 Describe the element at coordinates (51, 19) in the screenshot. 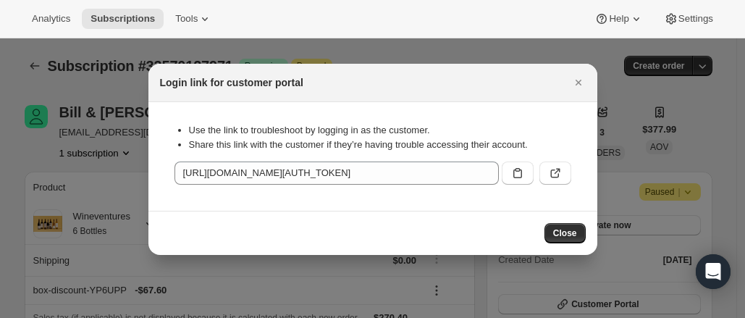

I see `button: Analytics` at that location.